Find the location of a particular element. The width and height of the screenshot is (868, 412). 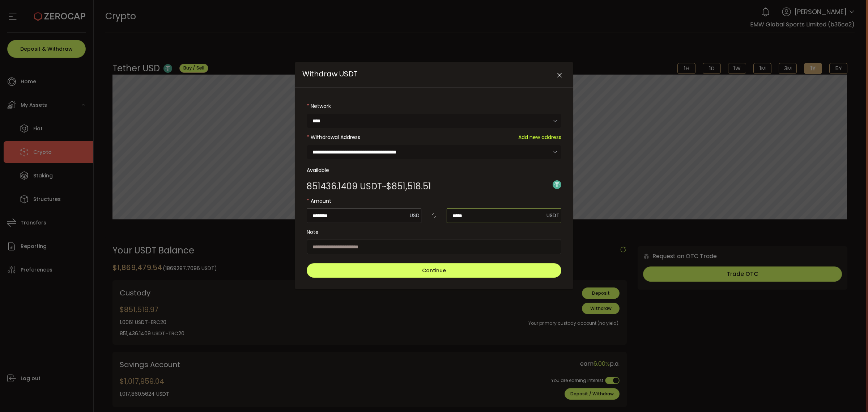

label: Network is located at coordinates (434, 106).